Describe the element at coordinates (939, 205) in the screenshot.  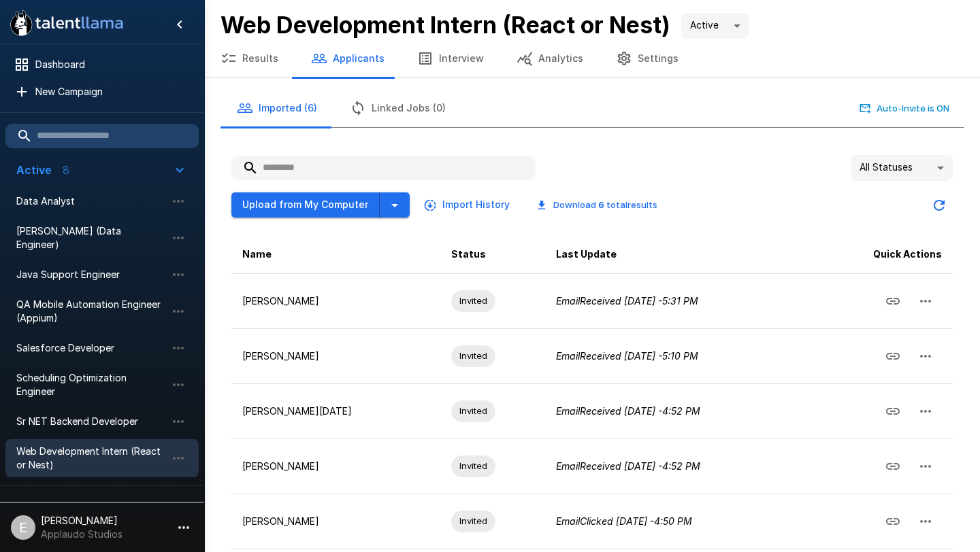
I see `button: Updated Today - 5:33 PM` at that location.